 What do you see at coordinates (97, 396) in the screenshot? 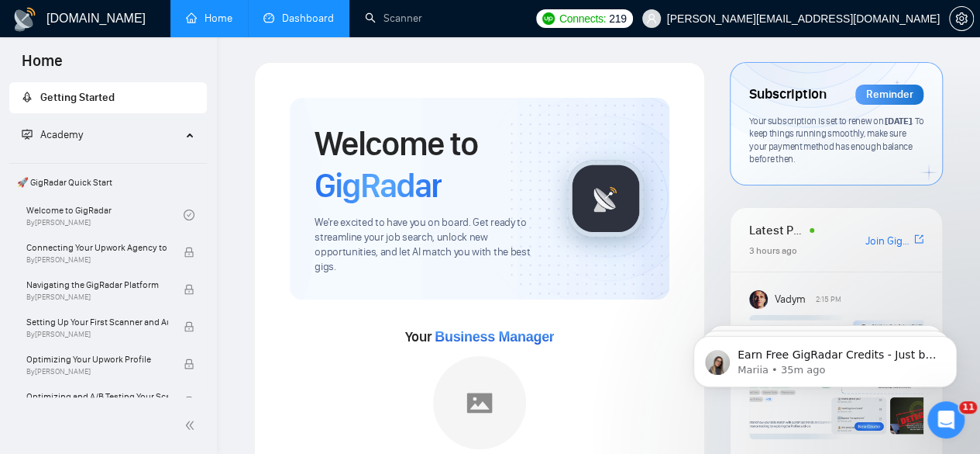
I see `span: Optimizing and A/B Testing Your Scanner for Better Results` at bounding box center [97, 396].